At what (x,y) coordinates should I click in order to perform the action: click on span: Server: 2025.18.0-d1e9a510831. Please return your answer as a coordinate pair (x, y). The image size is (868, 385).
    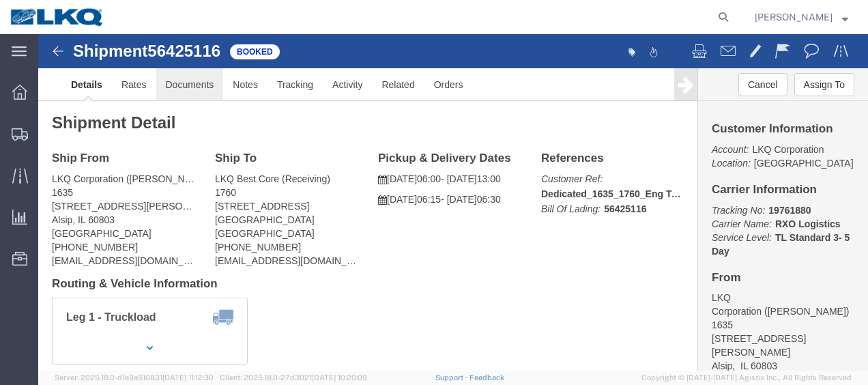
    Looking at the image, I should click on (134, 377).